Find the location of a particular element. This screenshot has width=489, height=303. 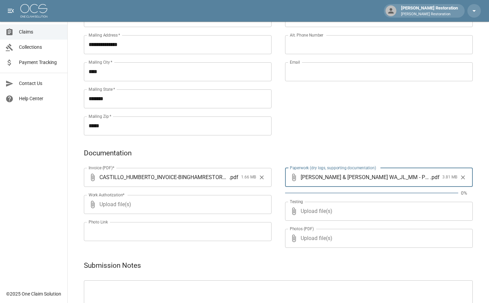

img: ocs-logo-white-transparent.png is located at coordinates (34, 11).